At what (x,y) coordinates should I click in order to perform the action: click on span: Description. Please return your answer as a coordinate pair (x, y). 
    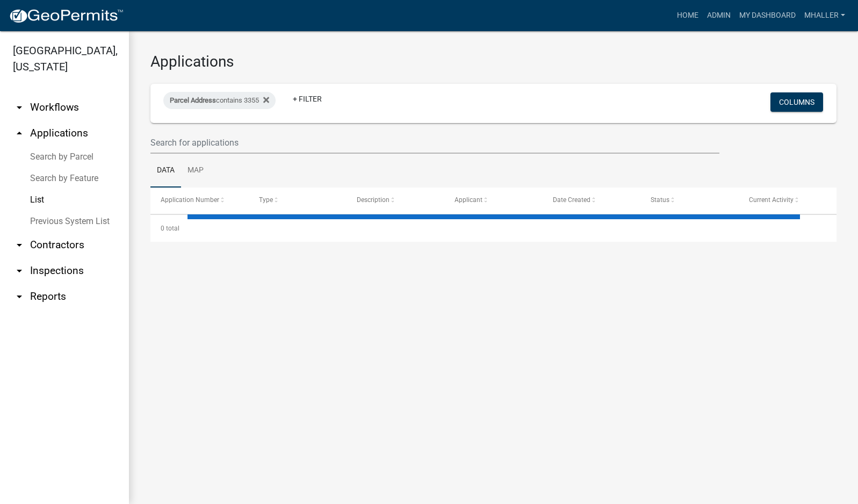
    Looking at the image, I should click on (373, 200).